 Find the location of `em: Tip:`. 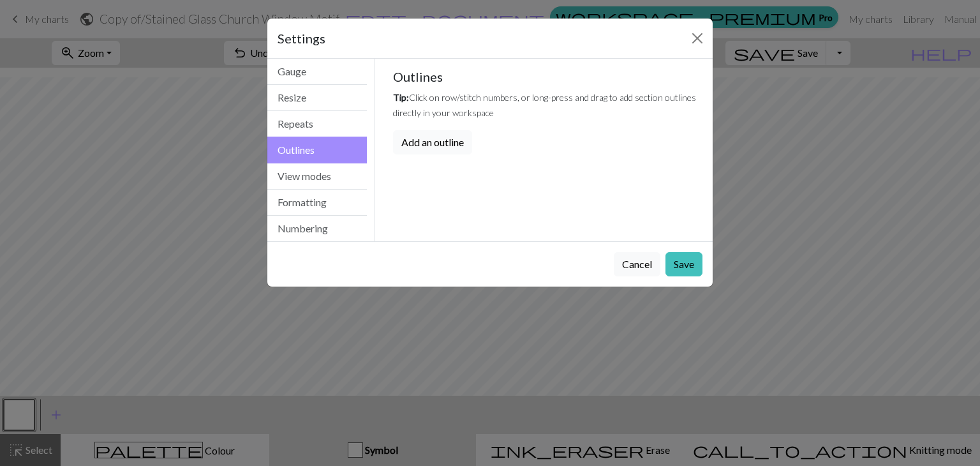

em: Tip: is located at coordinates (401, 97).